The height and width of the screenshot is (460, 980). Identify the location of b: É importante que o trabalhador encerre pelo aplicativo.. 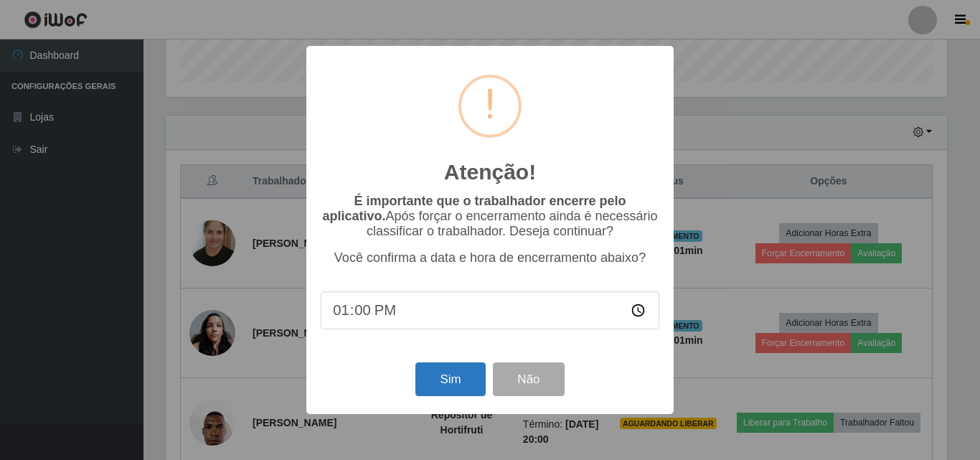
(473, 208).